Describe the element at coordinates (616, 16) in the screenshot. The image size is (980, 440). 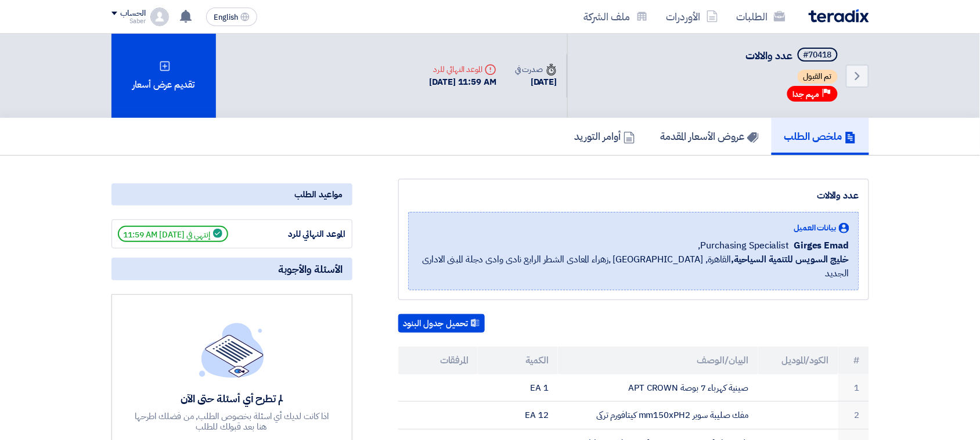
I see `a: ملف الشركة` at that location.